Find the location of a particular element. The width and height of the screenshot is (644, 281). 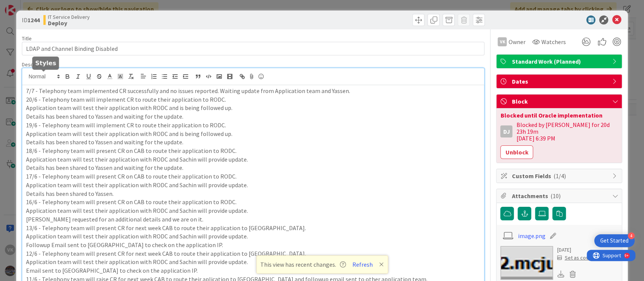

p: 12/6 - Telephony team will present CR for next week CAB to route their application to [GEOGRAPHIC... is located at coordinates (253, 253).